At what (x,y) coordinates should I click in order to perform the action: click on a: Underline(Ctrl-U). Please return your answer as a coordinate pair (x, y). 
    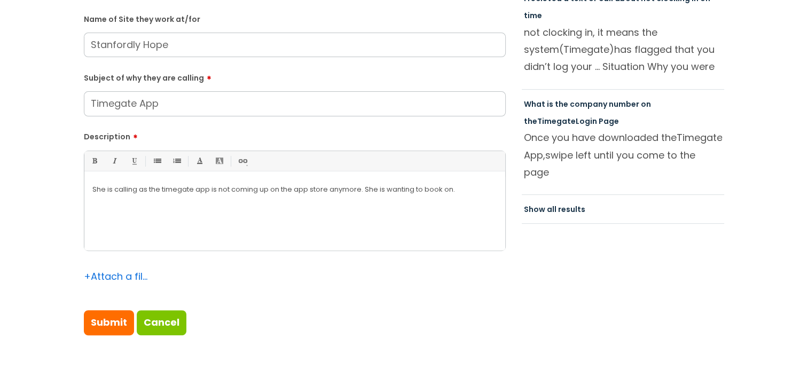
    Looking at the image, I should click on (134, 161).